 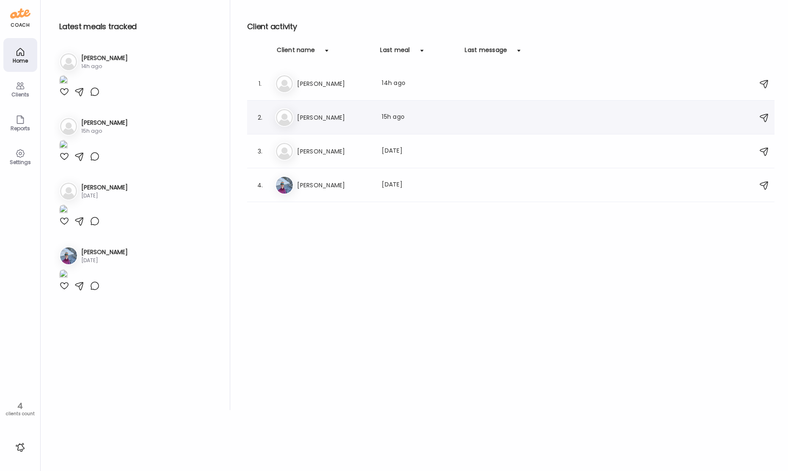 What do you see at coordinates (511, 27) in the screenshot?
I see `h2: Client activity` at bounding box center [511, 27].